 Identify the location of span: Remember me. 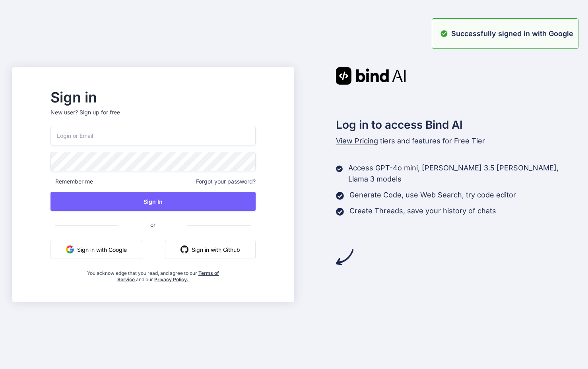
(72, 182).